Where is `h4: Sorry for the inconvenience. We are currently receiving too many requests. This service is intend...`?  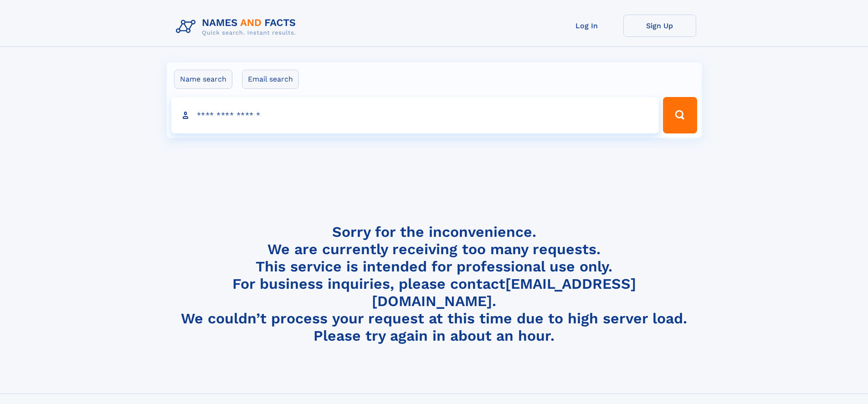
h4: Sorry for the inconvenience. We are currently receiving too many requests. This service is intend... is located at coordinates (434, 284).